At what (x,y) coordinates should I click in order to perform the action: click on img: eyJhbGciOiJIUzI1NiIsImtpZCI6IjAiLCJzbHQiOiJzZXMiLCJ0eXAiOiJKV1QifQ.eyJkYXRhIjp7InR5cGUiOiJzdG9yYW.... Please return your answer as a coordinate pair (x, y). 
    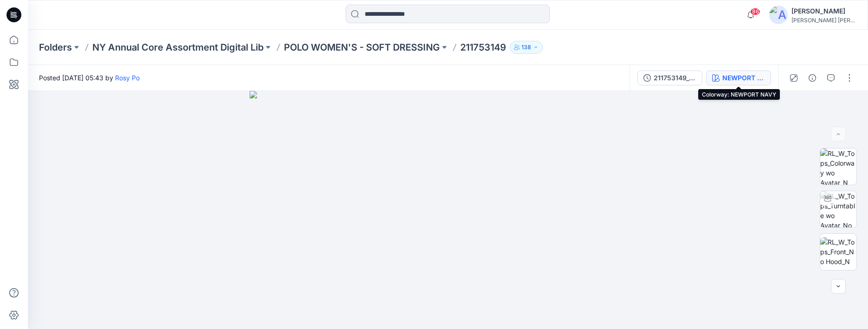
    Looking at the image, I should click on (448, 209).